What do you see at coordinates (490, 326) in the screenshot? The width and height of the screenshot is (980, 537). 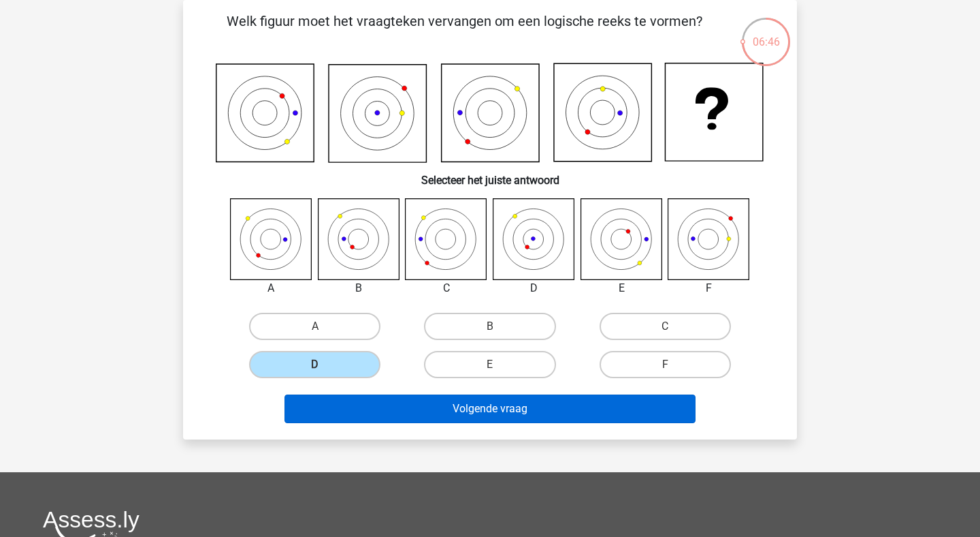 I see `label: B` at bounding box center [490, 326].